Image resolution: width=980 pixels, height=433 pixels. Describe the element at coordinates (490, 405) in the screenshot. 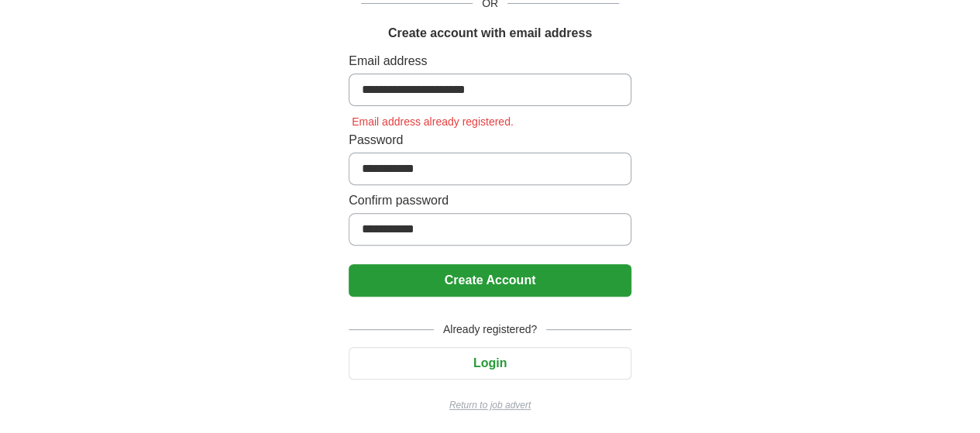

I see `a: Return to job advert` at that location.